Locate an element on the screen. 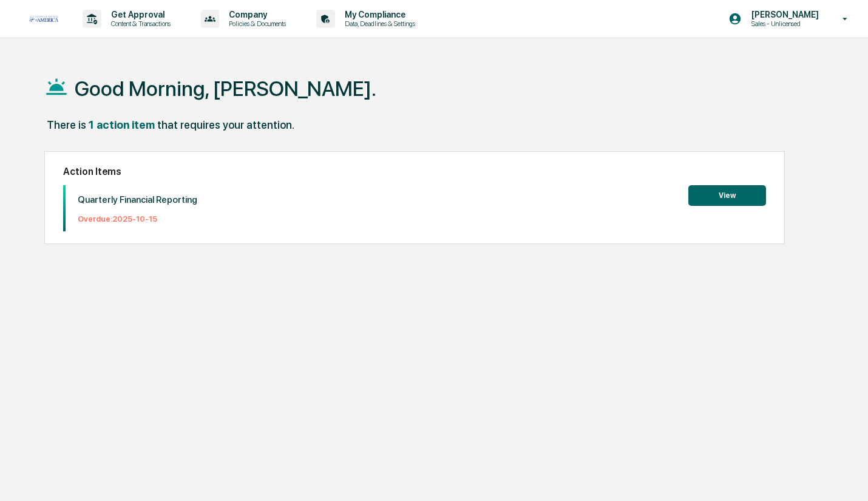 The image size is (868, 501). p: Policies & Documents is located at coordinates (256, 24).